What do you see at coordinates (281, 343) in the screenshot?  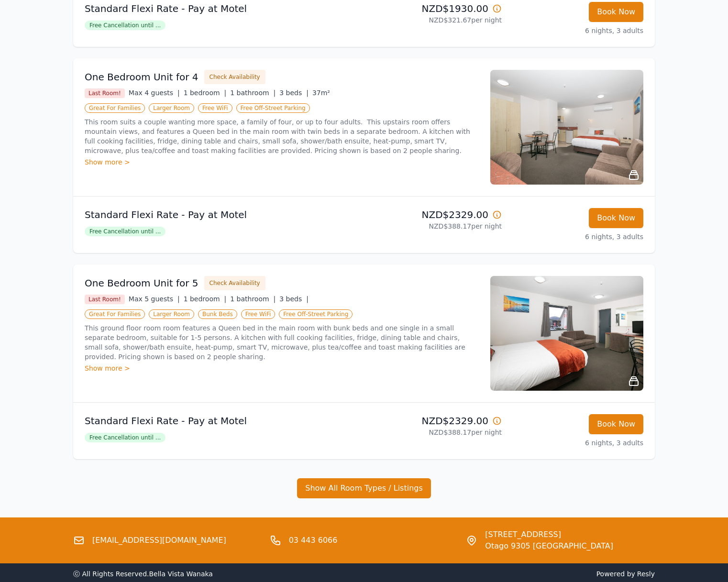 I see `p: This ground floor room room features a Queen bed in the main room with bunk beds and one single i...` at bounding box center [281, 343].